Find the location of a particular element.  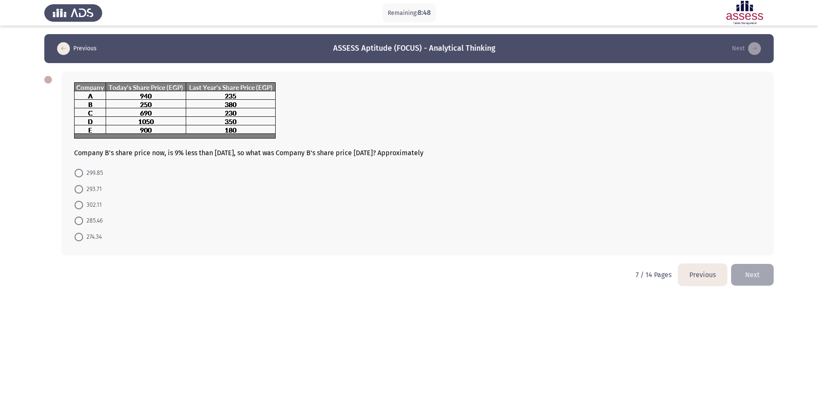

p: Remaining: is located at coordinates (409, 13).